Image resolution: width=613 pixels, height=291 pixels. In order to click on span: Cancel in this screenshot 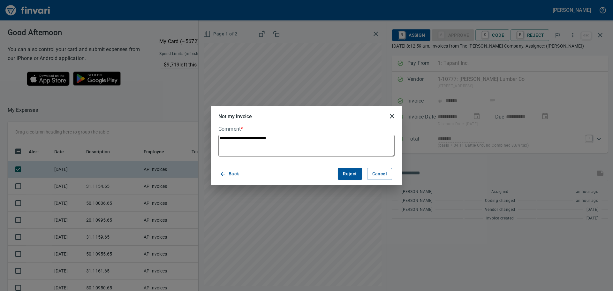, I will do `click(379, 174)`.